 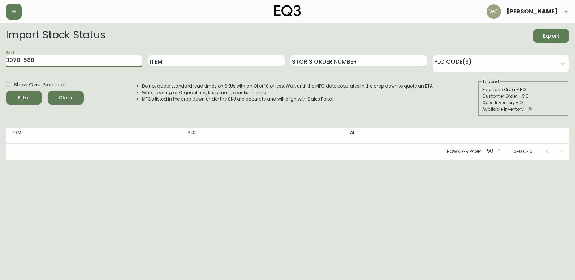 I want to click on button: Export, so click(x=551, y=36).